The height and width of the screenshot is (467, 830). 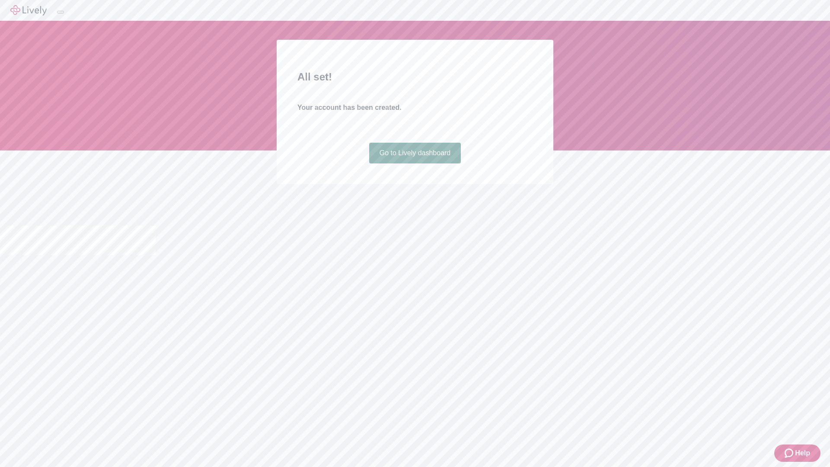 What do you see at coordinates (415, 108) in the screenshot?
I see `h4: Your account has been created.` at bounding box center [415, 108].